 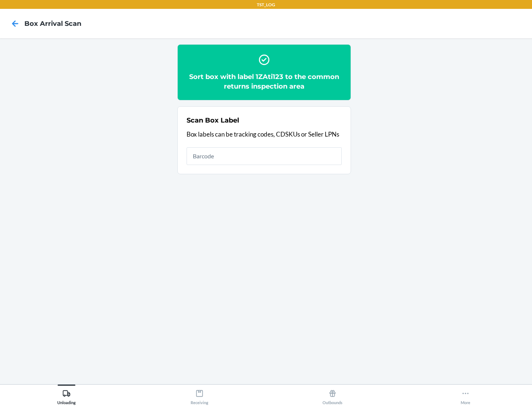 What do you see at coordinates (466, 394) in the screenshot?
I see `button: More` at bounding box center [466, 394].